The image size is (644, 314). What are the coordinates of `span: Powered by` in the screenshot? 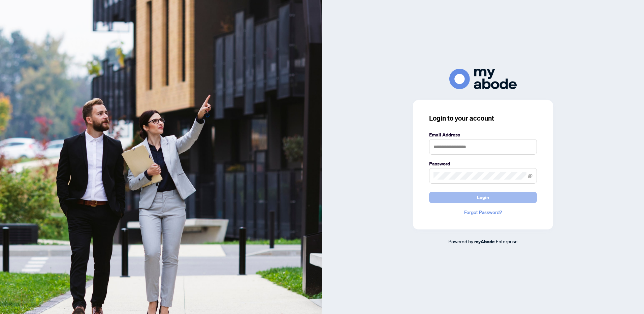 It's located at (461, 241).